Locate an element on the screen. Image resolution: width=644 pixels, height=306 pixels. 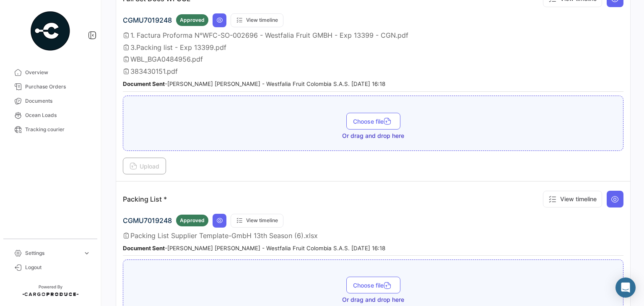
p: Packing List * is located at coordinates (144, 199).